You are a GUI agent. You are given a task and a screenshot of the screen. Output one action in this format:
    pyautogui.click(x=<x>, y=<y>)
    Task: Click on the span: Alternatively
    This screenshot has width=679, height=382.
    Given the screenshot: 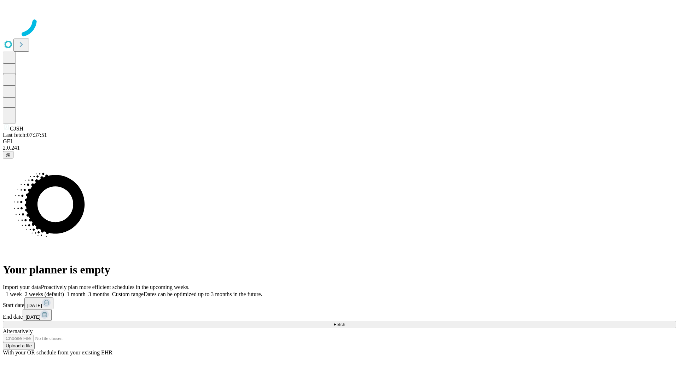 What is the action you would take?
    pyautogui.click(x=18, y=331)
    